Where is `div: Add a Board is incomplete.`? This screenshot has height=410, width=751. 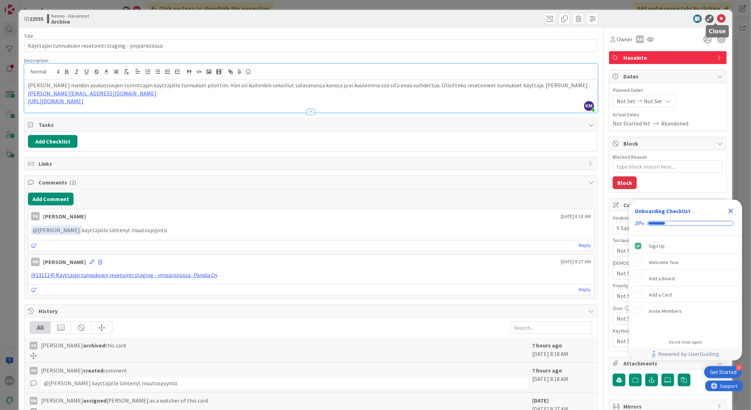
div: Add a Board is incomplete. is located at coordinates (685, 279).